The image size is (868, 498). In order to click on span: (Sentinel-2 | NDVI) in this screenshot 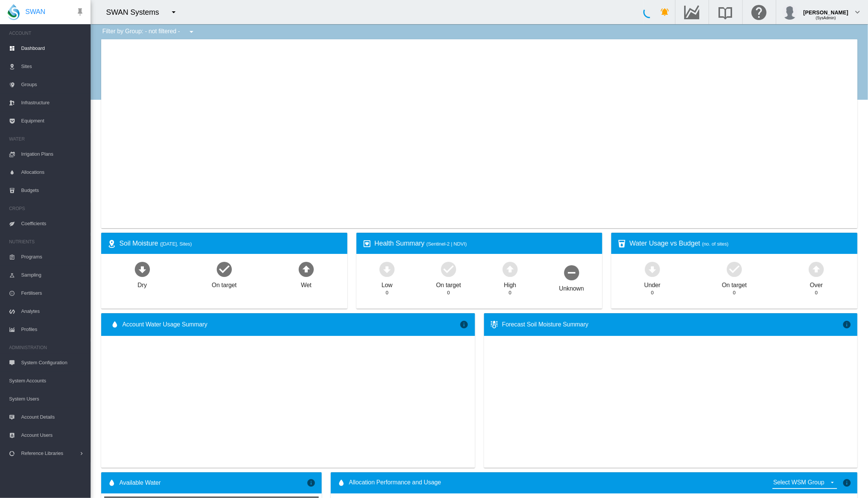, I will do `click(446, 244)`.